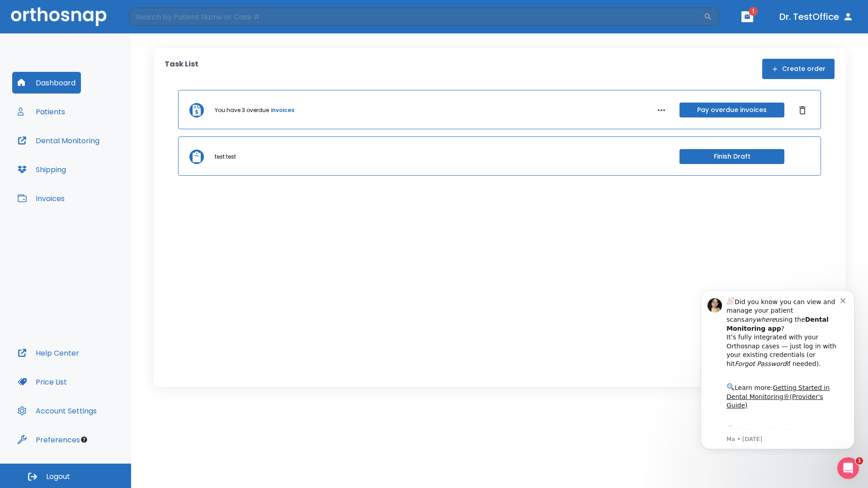 The image size is (868, 488). I want to click on a: Getting Started in Dental Monitoring, so click(91, 110).